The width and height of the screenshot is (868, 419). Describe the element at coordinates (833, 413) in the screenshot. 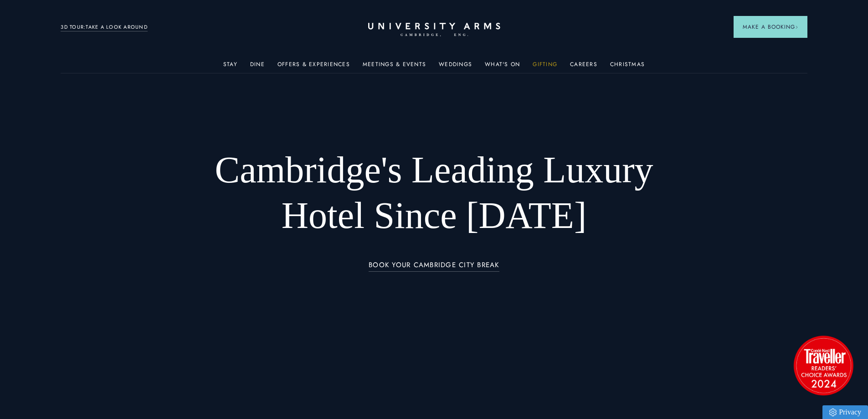

I see `img: Privacy` at that location.